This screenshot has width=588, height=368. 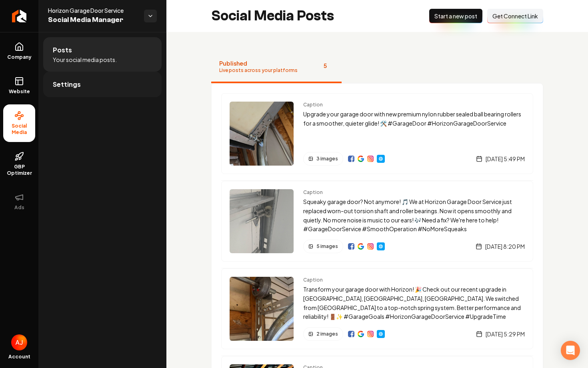 What do you see at coordinates (93, 11) in the screenshot?
I see `span: Horizon Garage Door Service` at bounding box center [93, 11].